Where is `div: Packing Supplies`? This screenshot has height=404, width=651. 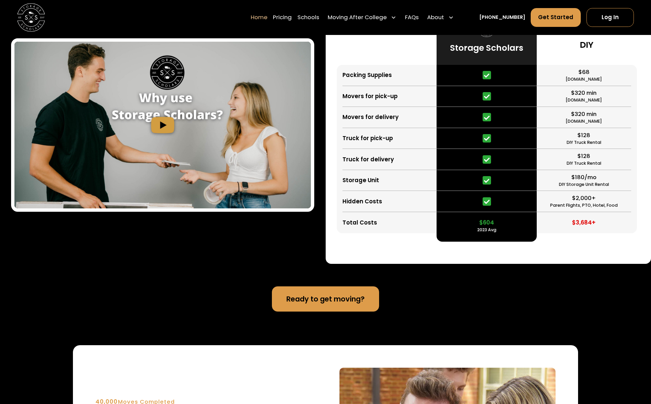
div: Packing Supplies is located at coordinates (367, 75).